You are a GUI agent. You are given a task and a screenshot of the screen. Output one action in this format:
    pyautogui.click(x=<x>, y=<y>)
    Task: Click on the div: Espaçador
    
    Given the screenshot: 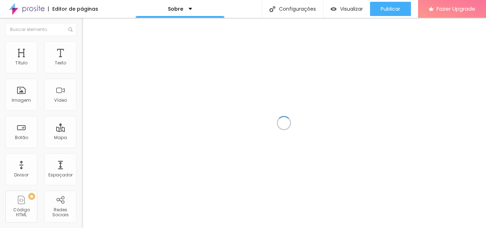 What is the action you would take?
    pyautogui.click(x=60, y=175)
    